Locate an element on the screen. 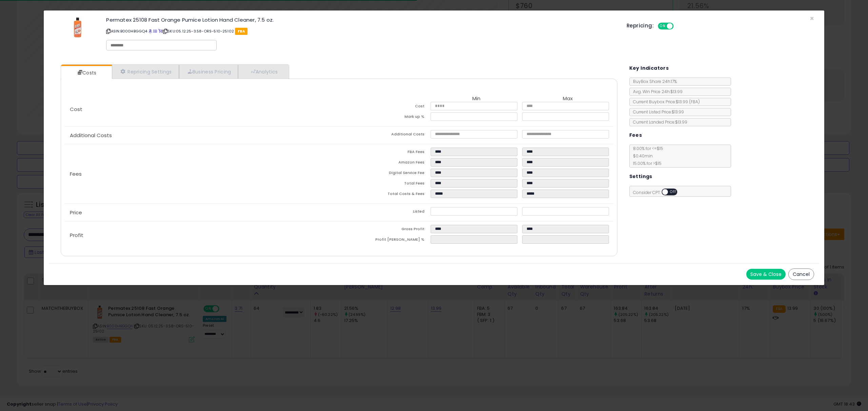  td: Total Costs & Fees is located at coordinates (385, 195).